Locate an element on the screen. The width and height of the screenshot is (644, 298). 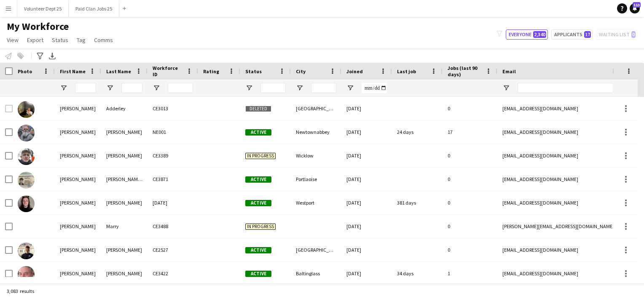
div: 1 is located at coordinates (470, 274).